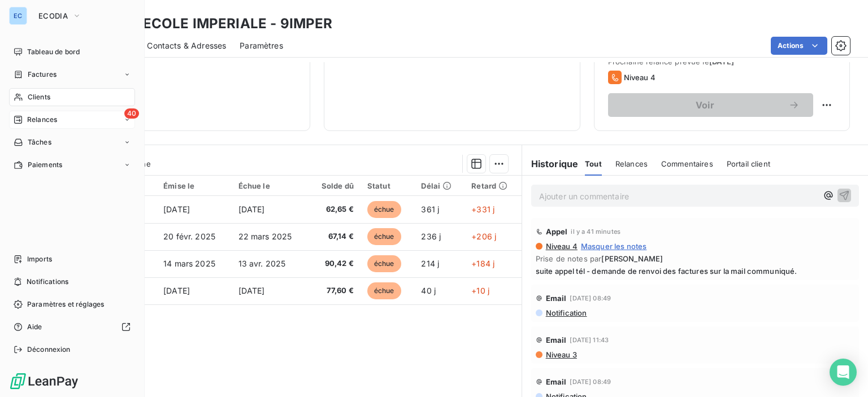 This screenshot has height=397, width=868. Describe the element at coordinates (550, 164) in the screenshot. I see `h6: Historique` at that location.